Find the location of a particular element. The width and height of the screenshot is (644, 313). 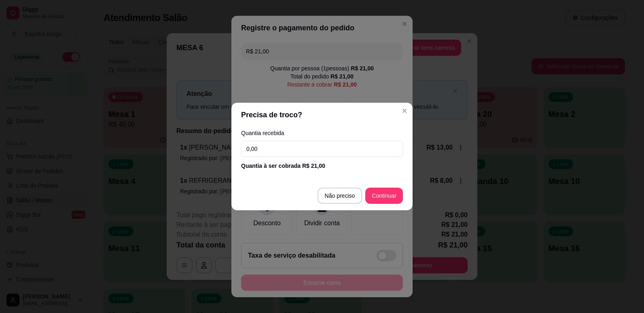

header: Precisa de troco? is located at coordinates (322, 115).